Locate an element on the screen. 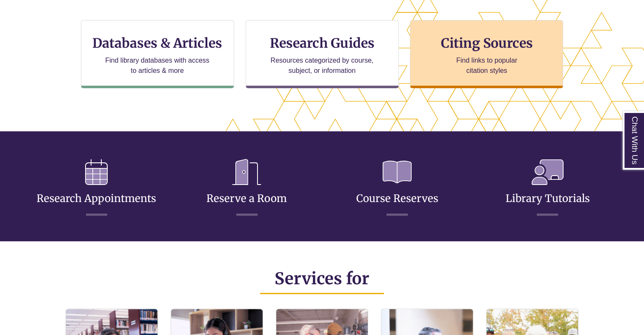 This screenshot has height=335, width=644. p: Resources categorized by course, subject, or information is located at coordinates (322, 65).